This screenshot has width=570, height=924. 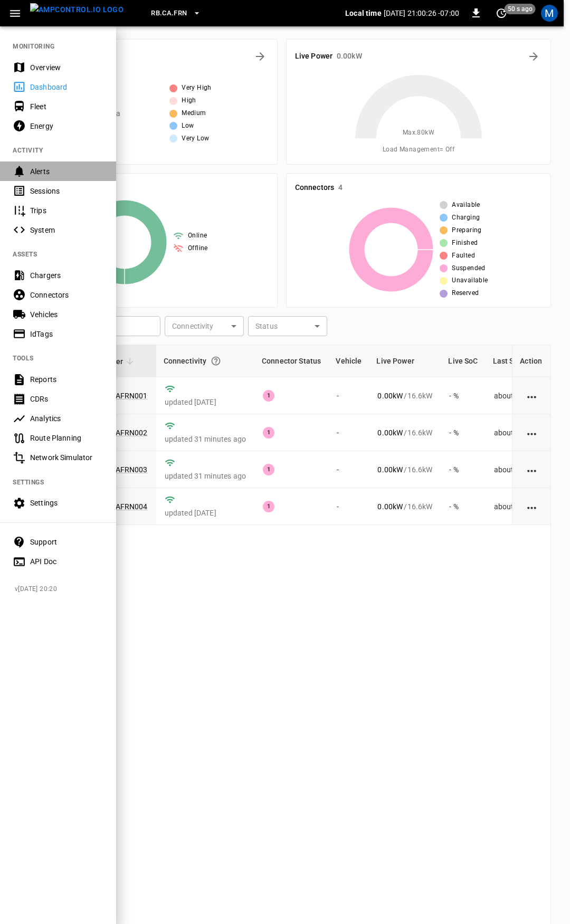 What do you see at coordinates (169, 13) in the screenshot?
I see `span: RB.CA.FRN` at bounding box center [169, 13].